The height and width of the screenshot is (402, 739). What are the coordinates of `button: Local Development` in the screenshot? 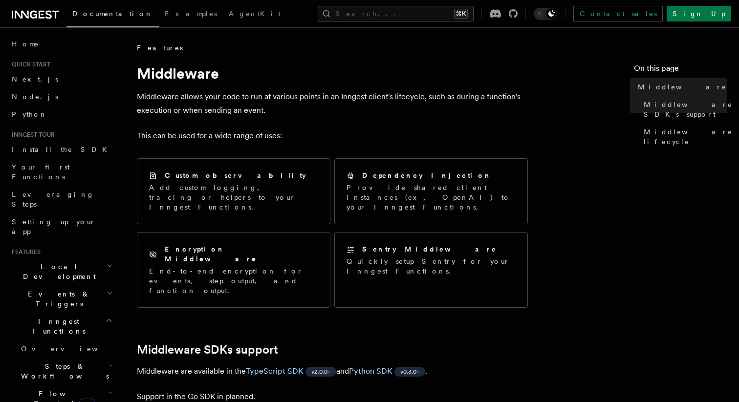 It's located at (61, 272).